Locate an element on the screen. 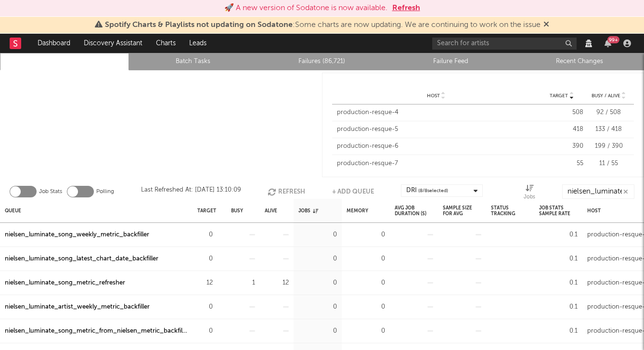 This screenshot has width=644, height=350. div: DRI is located at coordinates (427, 191).